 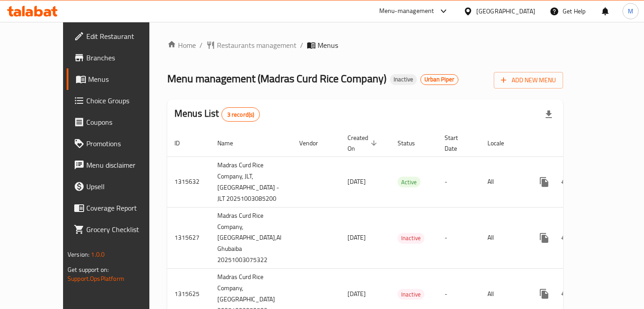 I want to click on span: Menu management ( Madras Curd Rice Company ), so click(x=277, y=78).